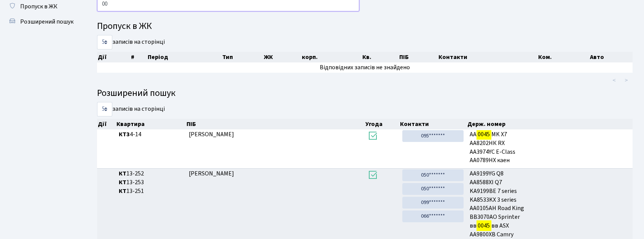 Image resolution: width=644 pixels, height=239 pixels. Describe the element at coordinates (151, 182) in the screenshot. I see `span: 13-252 13-253 13-251` at that location.